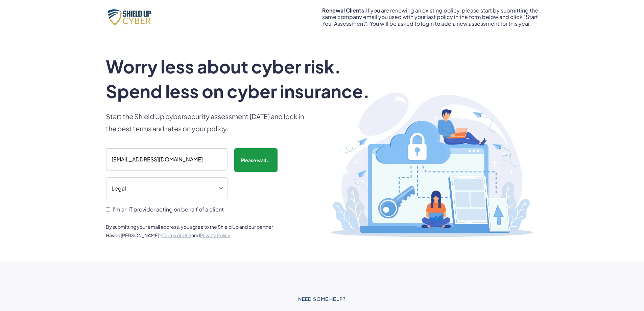 This screenshot has height=311, width=644. I want to click on span: I'm an IT provider acting on behalf of a client, so click(168, 209).